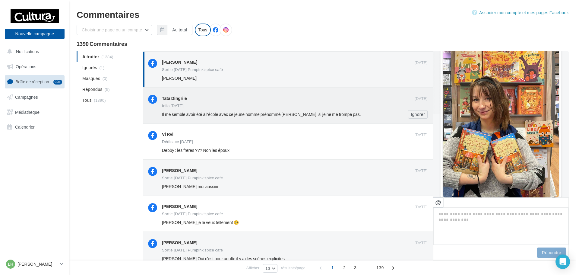 The height and width of the screenshot is (275, 576). Describe the element at coordinates (35, 34) in the screenshot. I see `button: Nouvelle campagne` at that location.